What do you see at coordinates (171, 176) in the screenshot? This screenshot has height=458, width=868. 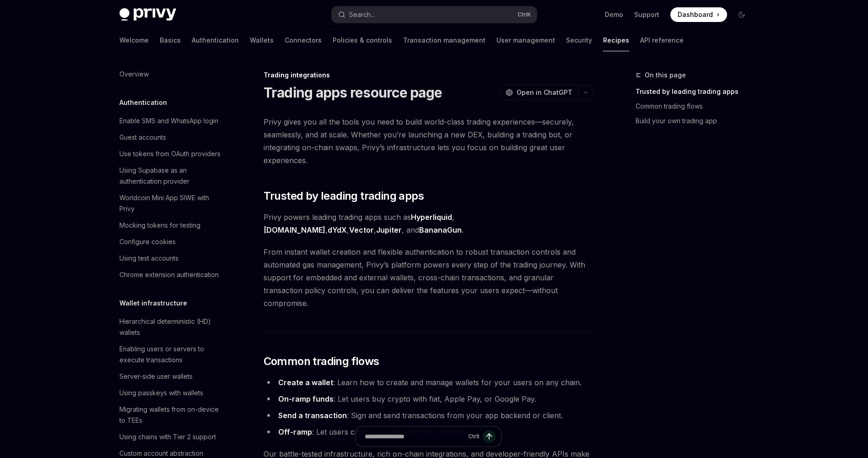 I see `div: Using Supabase as an authentication provider` at bounding box center [171, 176].